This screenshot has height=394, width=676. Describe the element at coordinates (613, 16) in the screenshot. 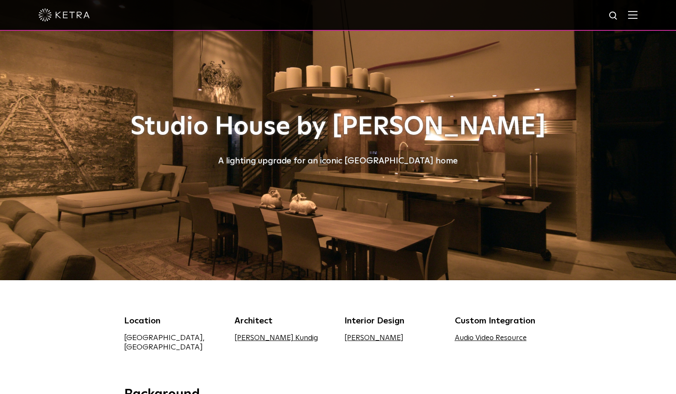

I see `img: search icon` at that location.